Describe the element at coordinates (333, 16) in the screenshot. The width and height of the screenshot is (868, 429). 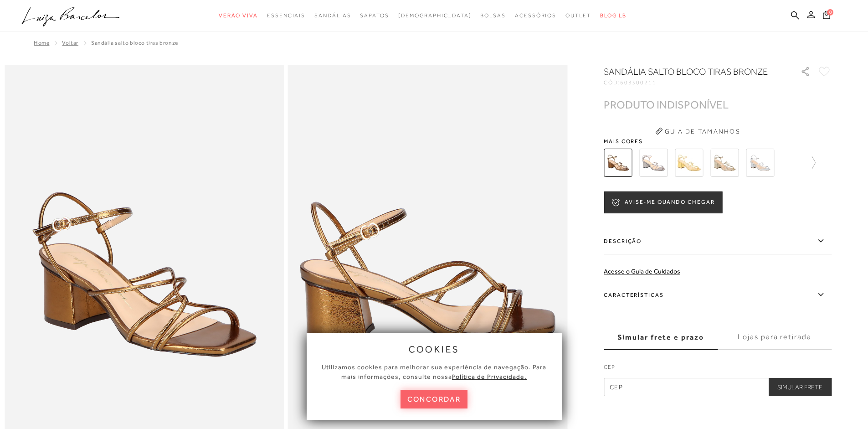
I see `span: Sandálias` at that location.